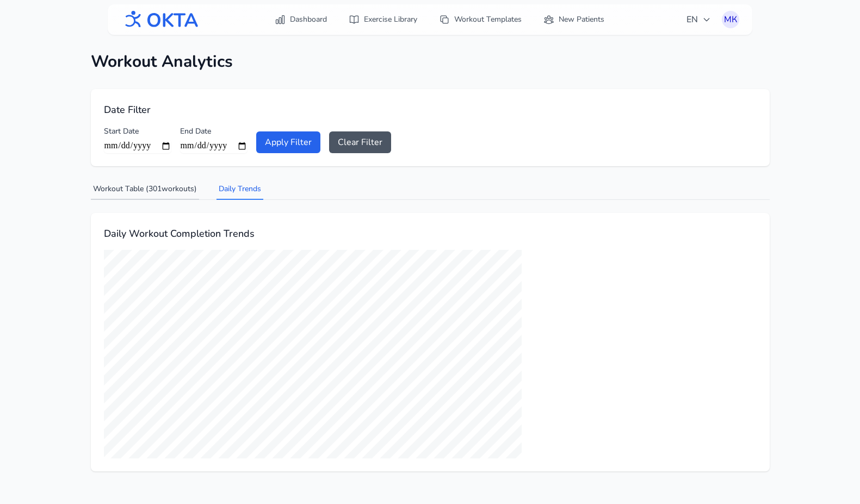  What do you see at coordinates (160, 19) in the screenshot?
I see `img: OKTA logo` at bounding box center [160, 19].